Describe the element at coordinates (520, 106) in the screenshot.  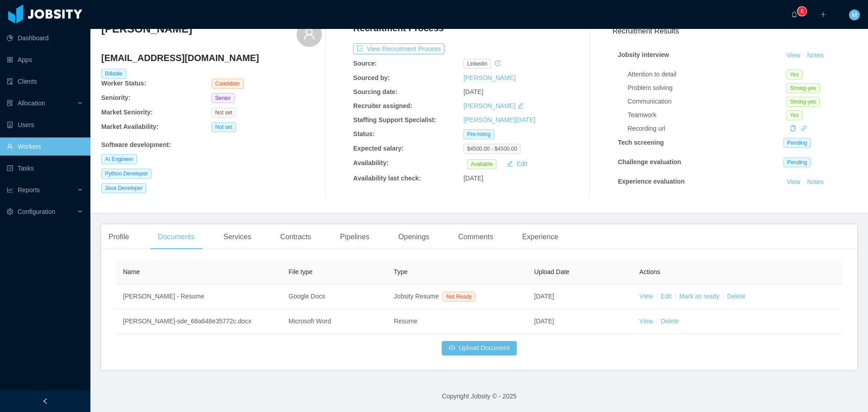
I see `i: icon: edit` at that location.